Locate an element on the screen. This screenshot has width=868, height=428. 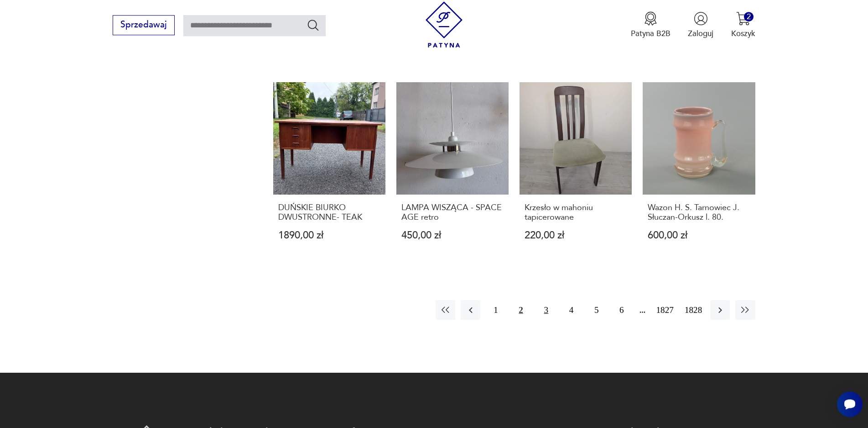
h3: Wazon H. S. Tarnowiec J. Słuczan-Orkusz l. 80. is located at coordinates (698, 213).